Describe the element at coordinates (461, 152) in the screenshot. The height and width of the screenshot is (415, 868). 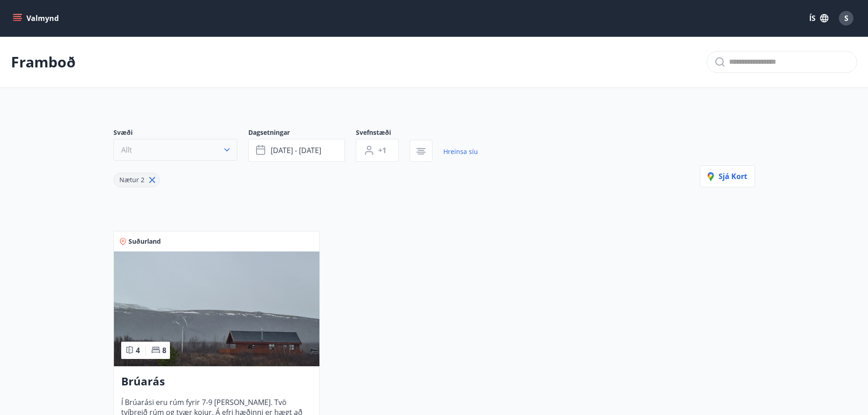
I see `a: Hreinsa síu` at that location.